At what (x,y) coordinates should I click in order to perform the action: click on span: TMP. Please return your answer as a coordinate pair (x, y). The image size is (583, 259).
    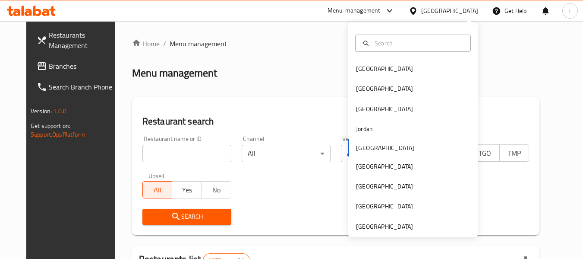
    Looking at the image, I should click on (515, 153).